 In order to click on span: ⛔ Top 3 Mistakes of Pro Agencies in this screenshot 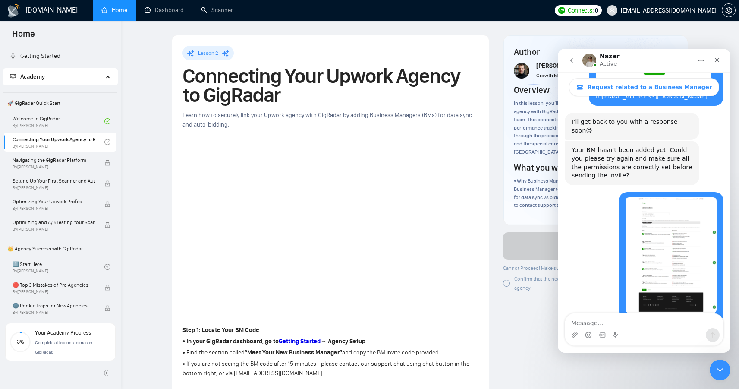, I will do `click(54, 285)`.